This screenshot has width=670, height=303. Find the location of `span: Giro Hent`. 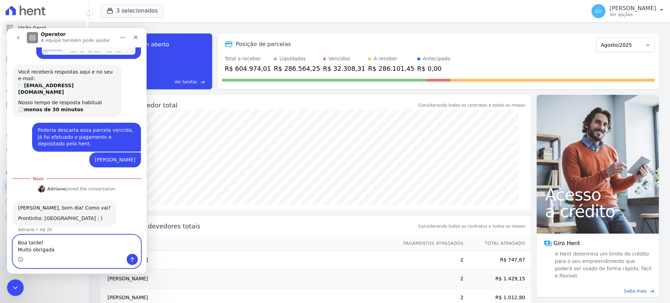

span: Giro Hent is located at coordinates (566, 243).